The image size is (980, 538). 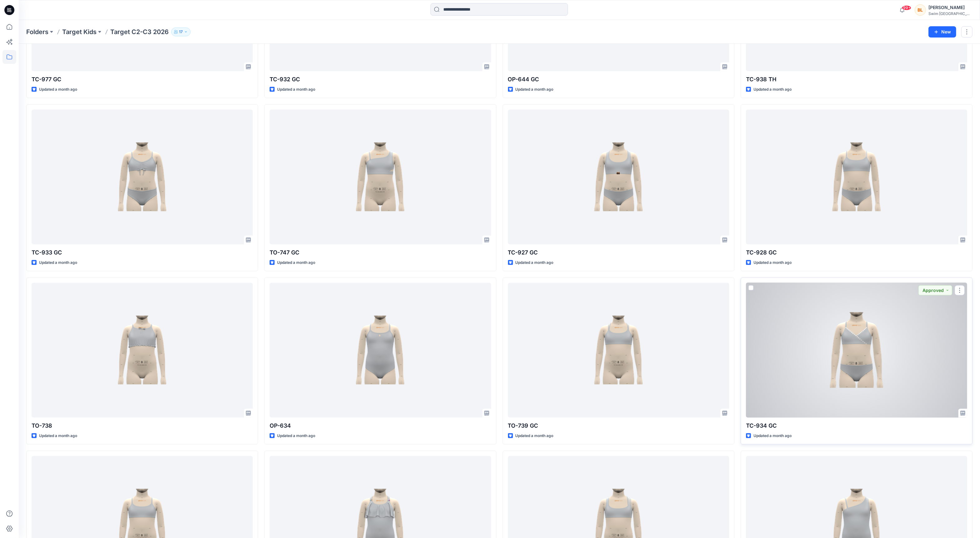 What do you see at coordinates (139, 32) in the screenshot?
I see `p: Target C2-C3 2026` at bounding box center [139, 32].